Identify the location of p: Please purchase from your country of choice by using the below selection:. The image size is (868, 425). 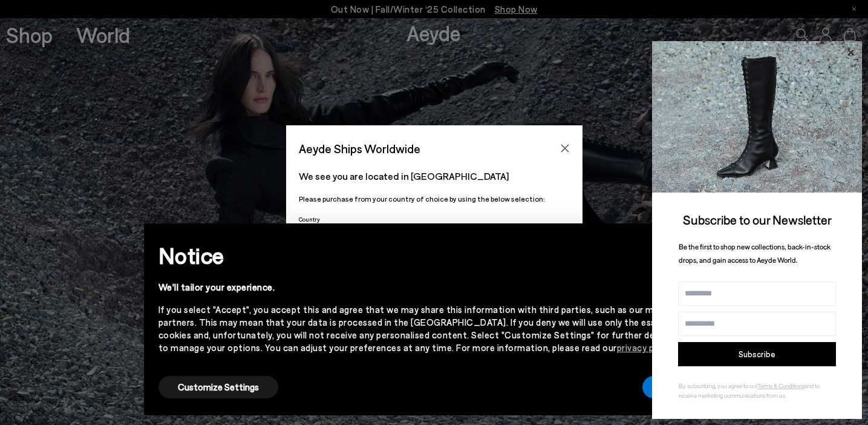
(434, 198).